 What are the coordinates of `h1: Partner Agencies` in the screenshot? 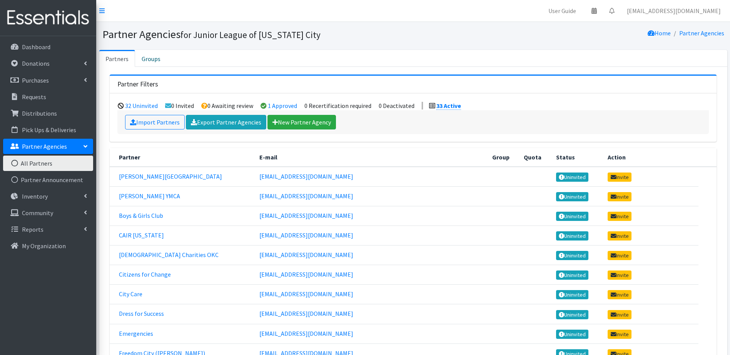 It's located at (256, 34).